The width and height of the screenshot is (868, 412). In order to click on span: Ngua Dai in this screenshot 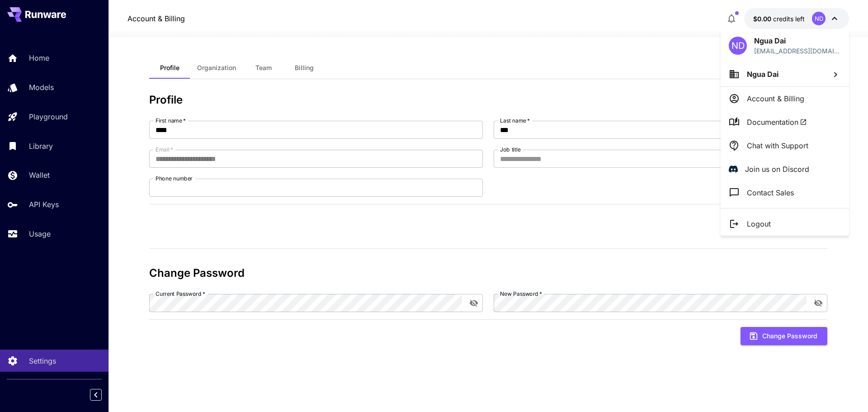, I will do `click(763, 74)`.